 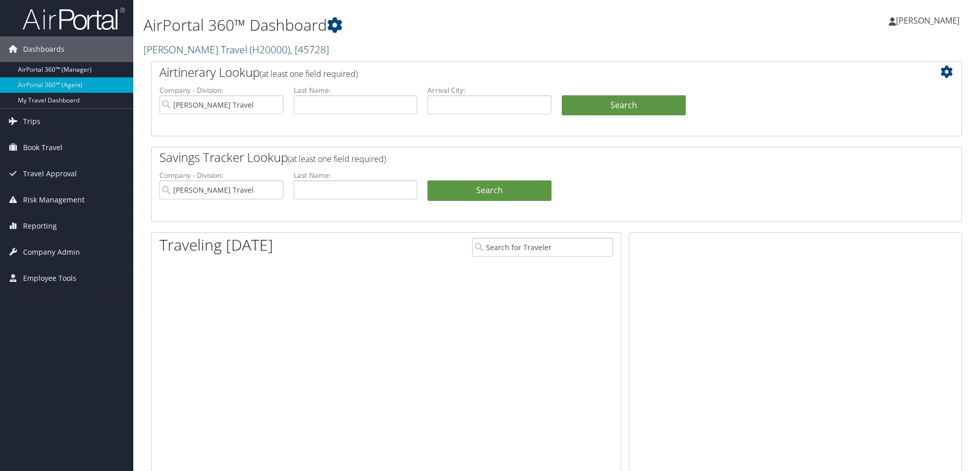 What do you see at coordinates (222, 190) in the screenshot?
I see `input: search accounts` at bounding box center [222, 190].